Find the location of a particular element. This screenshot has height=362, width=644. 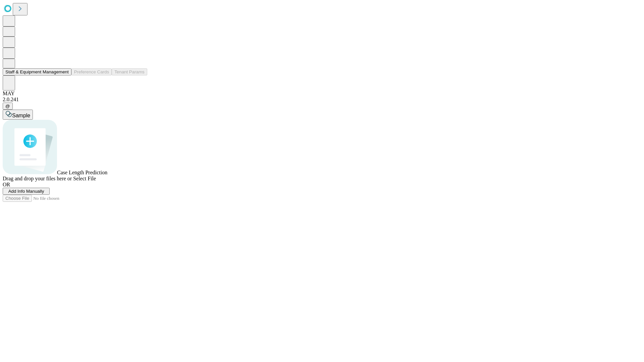

span: Select File is located at coordinates (84, 179).